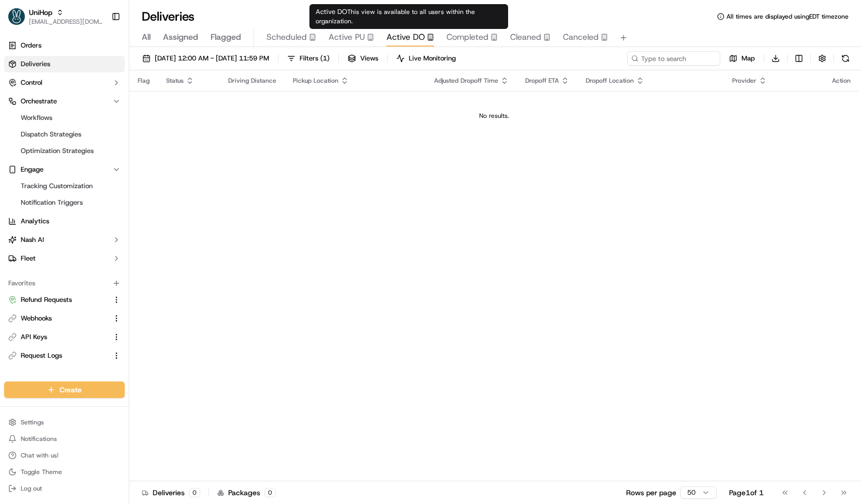 This screenshot has height=504, width=861. What do you see at coordinates (103, 103) in the screenshot?
I see `div: Start new chat` at bounding box center [103, 103].